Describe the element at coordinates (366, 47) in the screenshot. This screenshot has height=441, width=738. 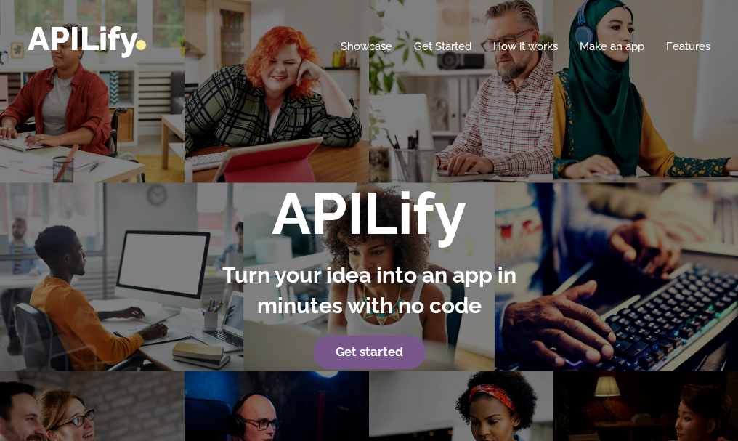
I see `a: Showcase` at that location.